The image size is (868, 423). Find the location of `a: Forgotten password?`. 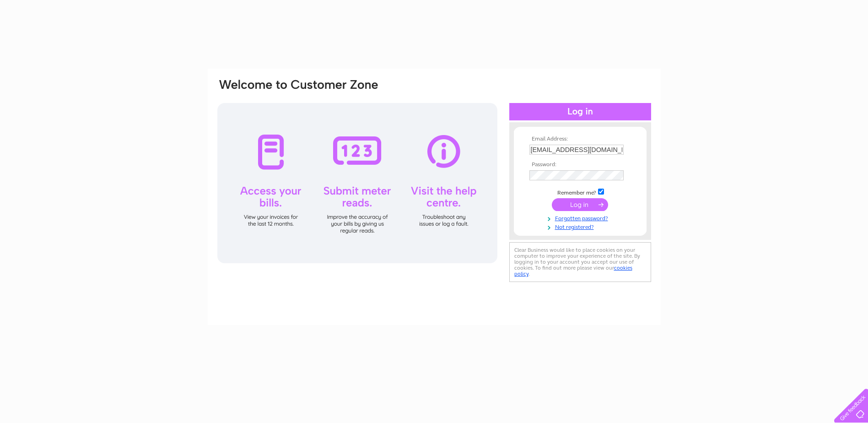

a: Forgotten password? is located at coordinates (581, 218).